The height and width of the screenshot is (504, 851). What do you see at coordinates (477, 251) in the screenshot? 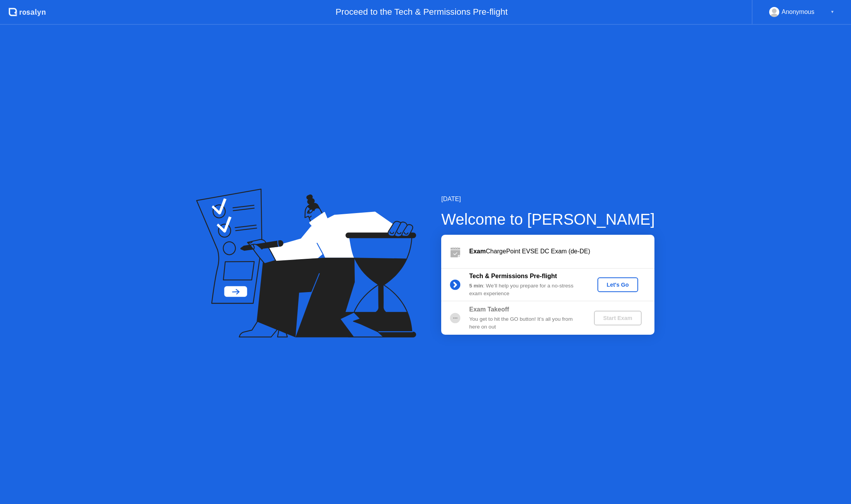
I see `b: Exam` at bounding box center [477, 251].